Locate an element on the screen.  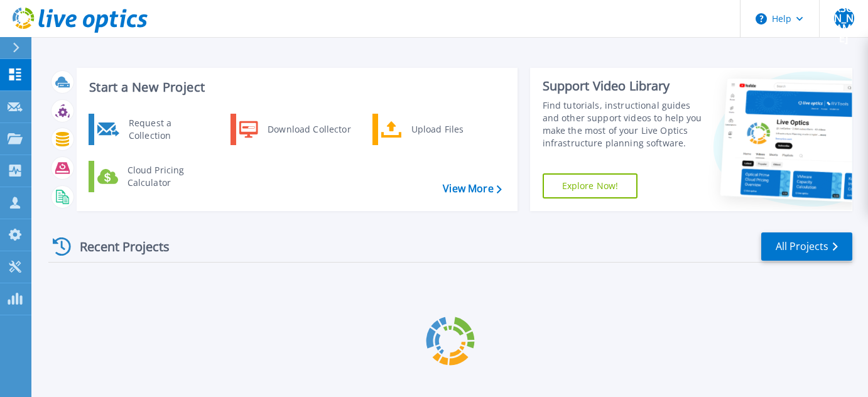
a: Download Collector is located at coordinates (294, 129).